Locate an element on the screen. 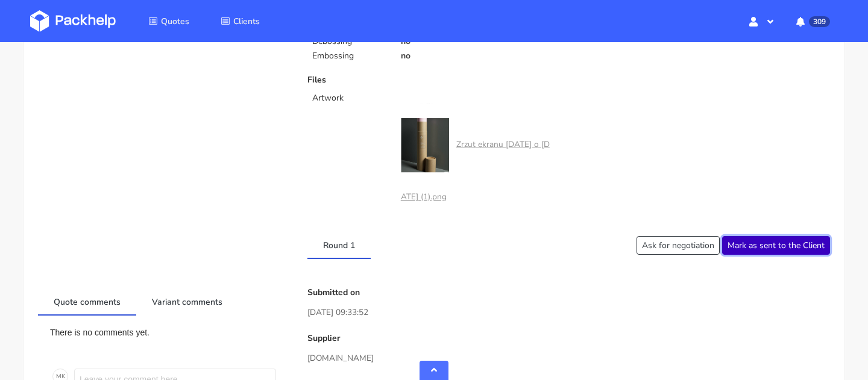 The width and height of the screenshot is (868, 380). a: Quote comments is located at coordinates (87, 301).